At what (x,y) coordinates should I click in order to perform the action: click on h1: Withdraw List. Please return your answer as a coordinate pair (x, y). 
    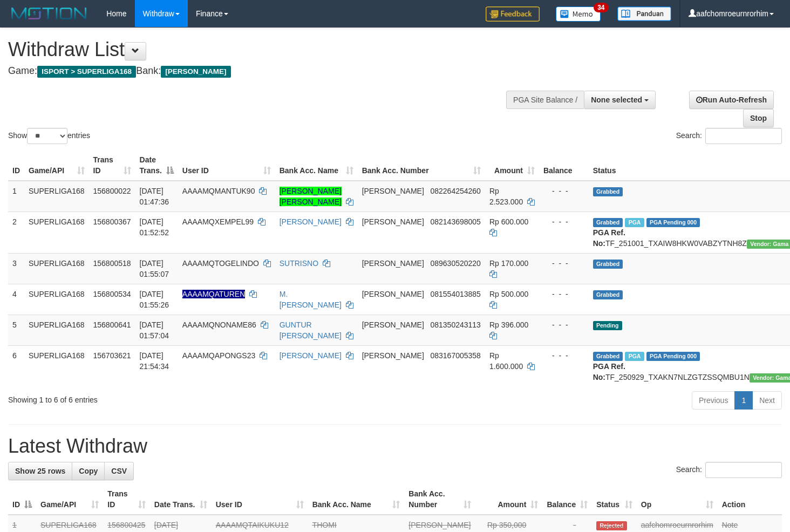
    Looking at the image, I should click on (261, 49).